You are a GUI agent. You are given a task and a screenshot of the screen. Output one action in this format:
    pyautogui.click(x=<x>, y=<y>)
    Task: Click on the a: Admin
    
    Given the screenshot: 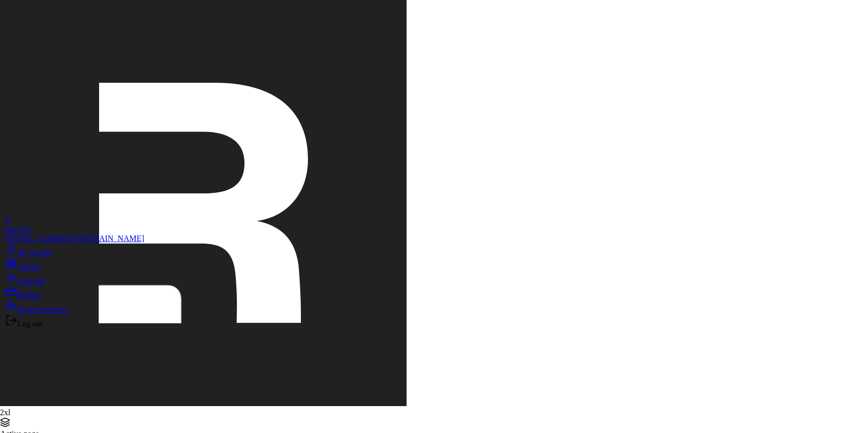 What is the action you would take?
    pyautogui.click(x=75, y=265)
    